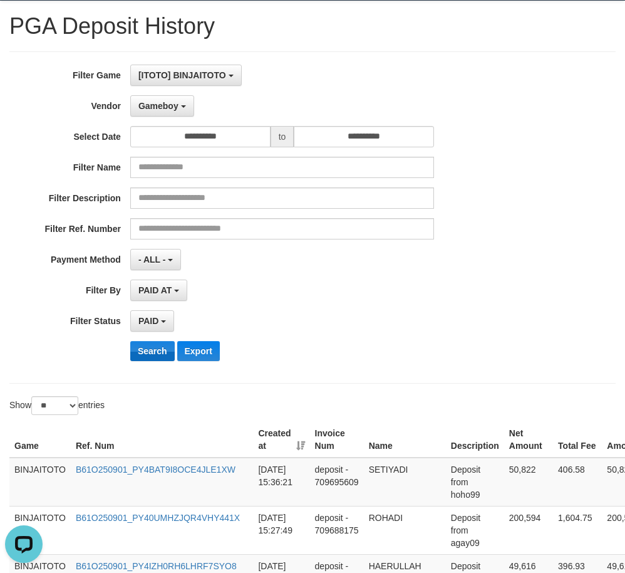  I want to click on a: B61O250901_PY4IZH0RH6LHRF7SYO8, so click(156, 566).